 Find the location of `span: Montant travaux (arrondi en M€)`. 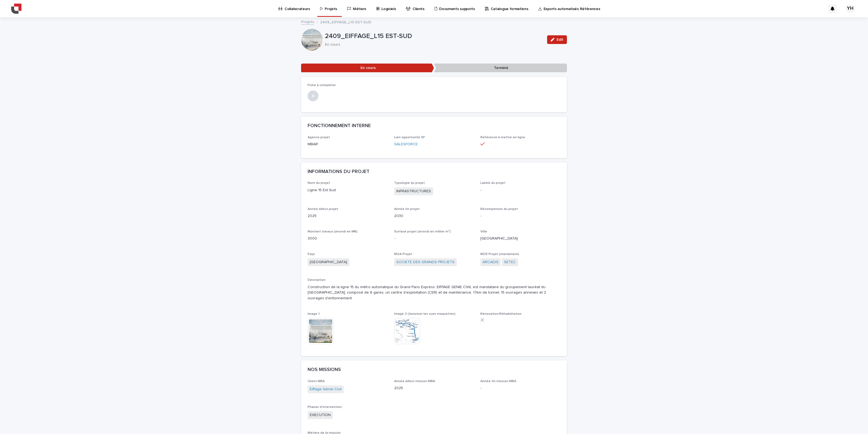

span: Montant travaux (arrondi en M€) is located at coordinates (332, 231).